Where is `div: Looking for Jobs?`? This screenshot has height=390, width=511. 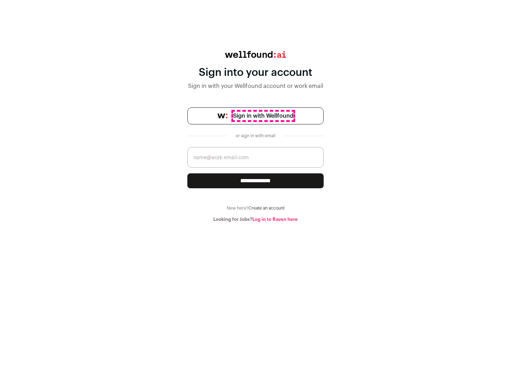
div: Looking for Jobs? is located at coordinates (256, 220).